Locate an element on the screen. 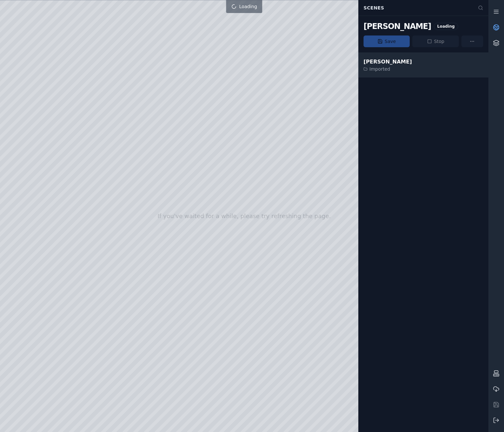 Image resolution: width=504 pixels, height=432 pixels. div: Imported is located at coordinates (388, 69).